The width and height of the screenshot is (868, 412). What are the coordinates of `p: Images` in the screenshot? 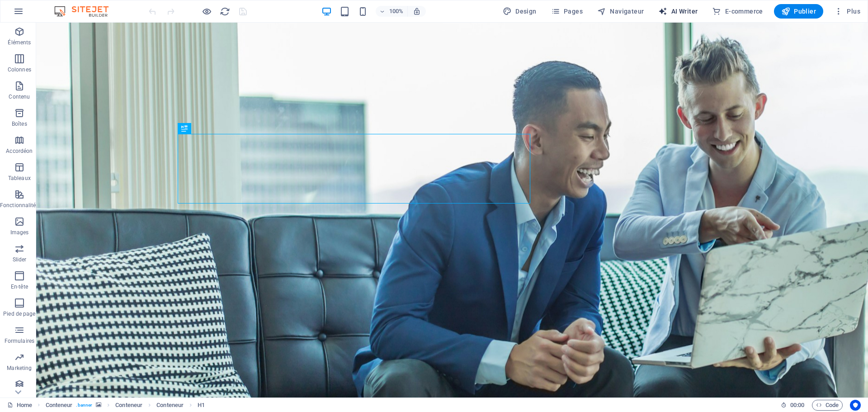 It's located at (20, 232).